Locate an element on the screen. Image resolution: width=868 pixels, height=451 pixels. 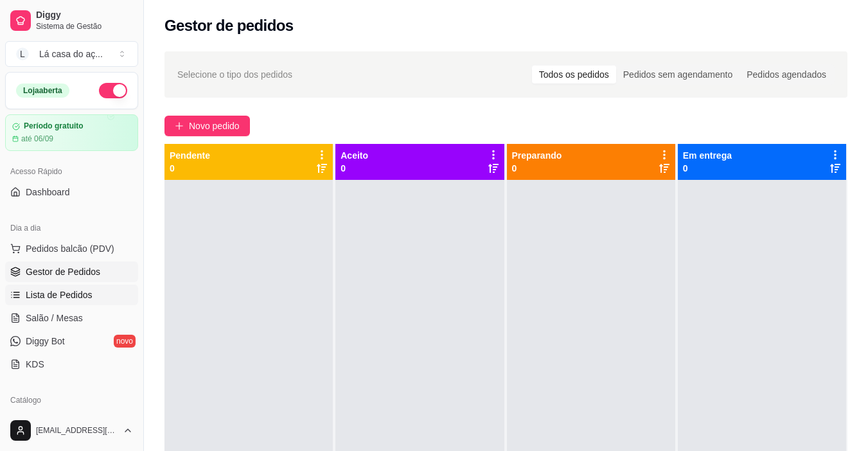
span: Sistema de Gestão is located at coordinates (84, 27).